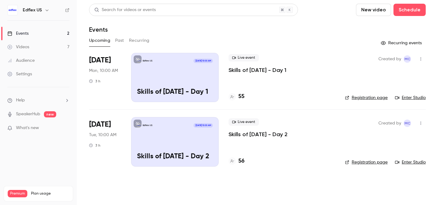  I want to click on div: Sep 15 Mon, 11:00 AM (America/New York), so click(105, 77).